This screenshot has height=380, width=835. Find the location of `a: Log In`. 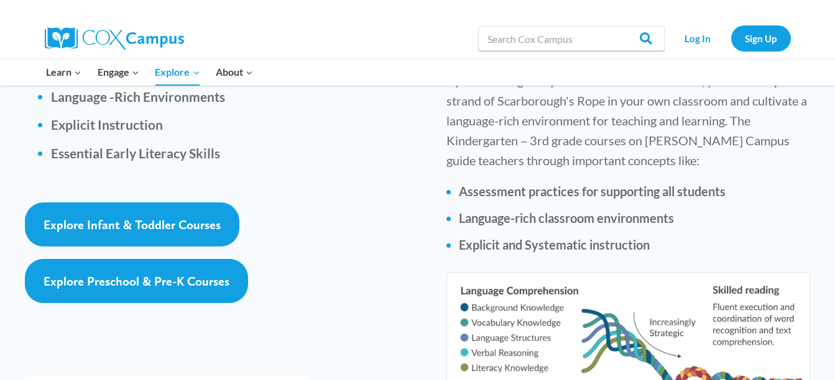

a: Log In is located at coordinates (698, 38).